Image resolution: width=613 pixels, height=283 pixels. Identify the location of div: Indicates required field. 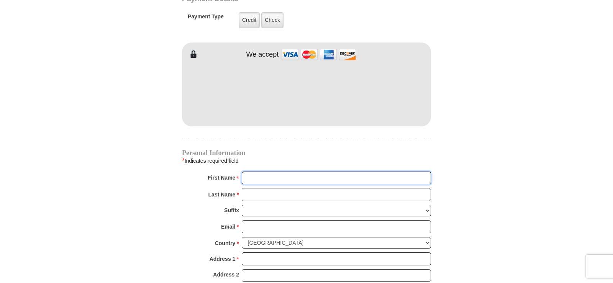
(306, 161).